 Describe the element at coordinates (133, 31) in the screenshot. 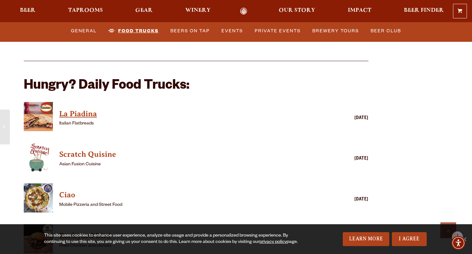

I see `a: Food Trucks` at that location.